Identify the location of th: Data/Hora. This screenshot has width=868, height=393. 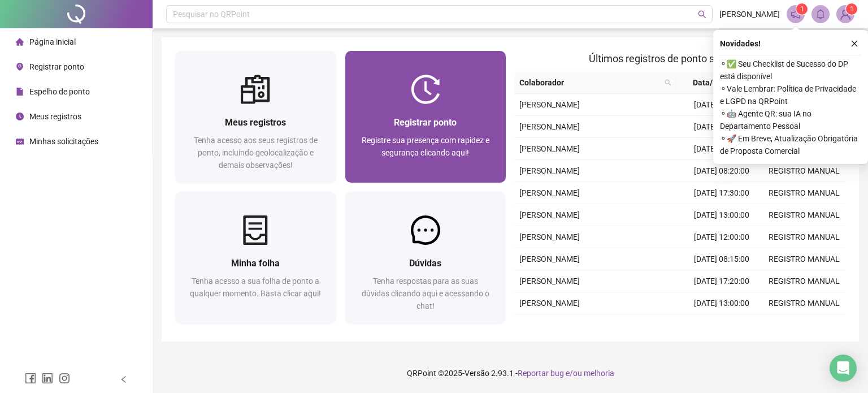
(716, 82).